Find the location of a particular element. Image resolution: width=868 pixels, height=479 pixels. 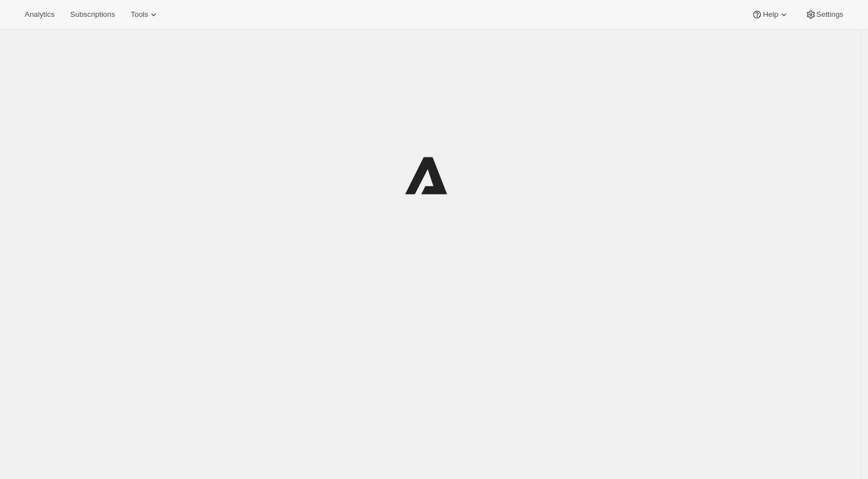

span: Settings is located at coordinates (830, 15).